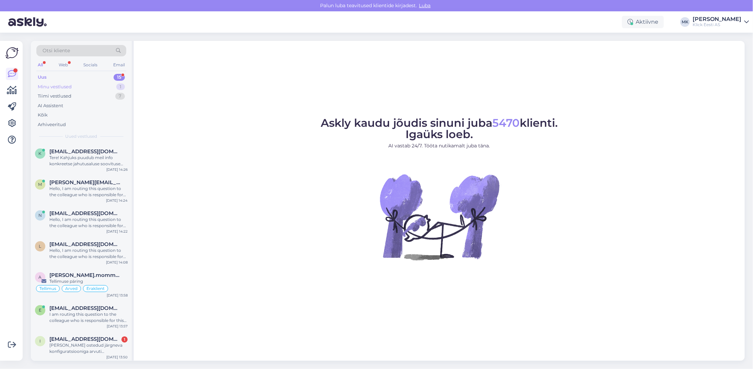  I want to click on span: Tellimus, so click(48, 288).